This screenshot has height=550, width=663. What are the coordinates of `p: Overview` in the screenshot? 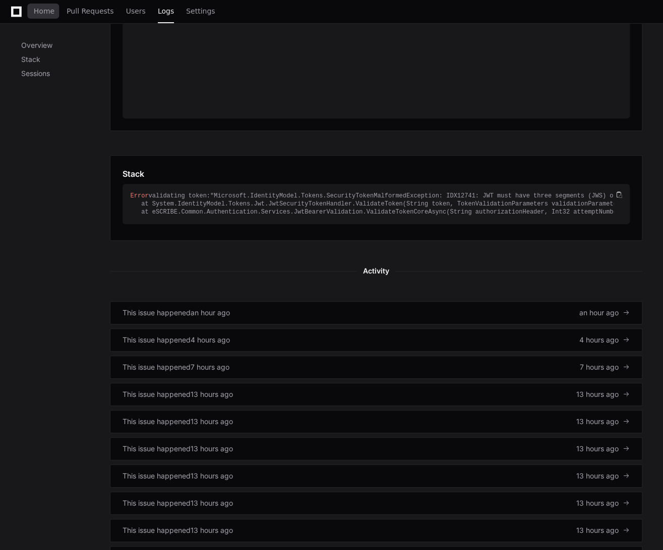 It's located at (65, 45).